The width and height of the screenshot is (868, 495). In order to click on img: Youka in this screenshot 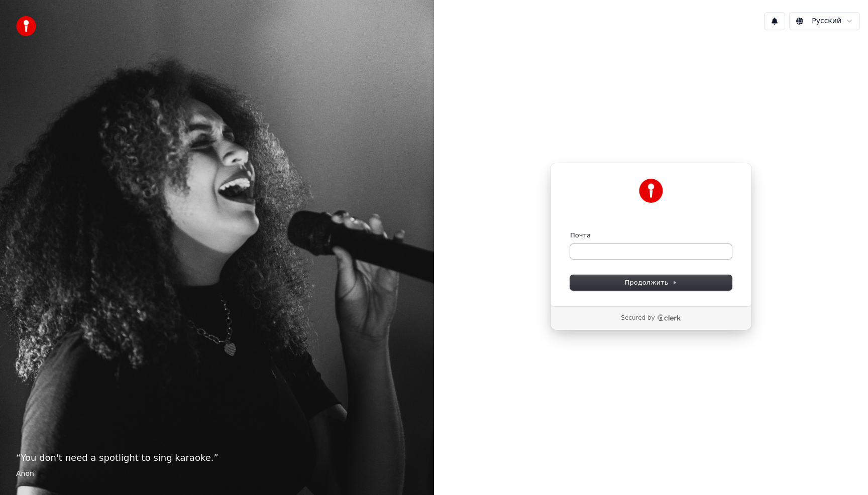, I will do `click(651, 191)`.